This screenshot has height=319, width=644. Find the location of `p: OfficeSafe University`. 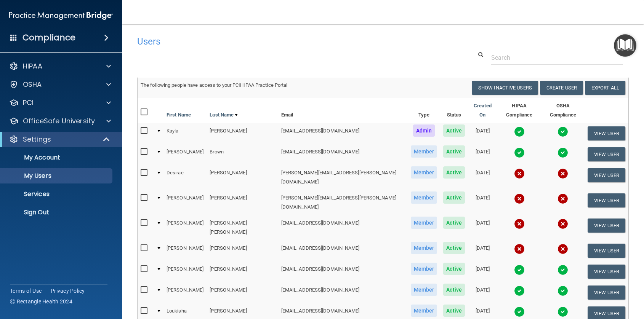

p: OfficeSafe University is located at coordinates (59, 121).